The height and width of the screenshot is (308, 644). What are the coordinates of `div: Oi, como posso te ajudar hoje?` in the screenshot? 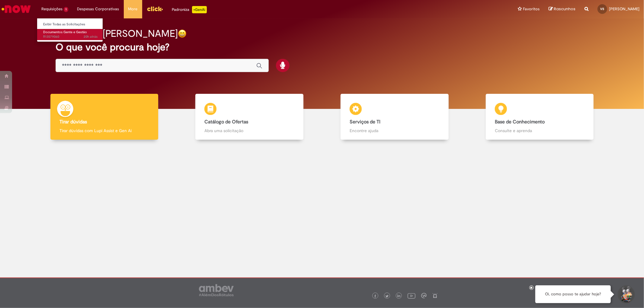 It's located at (573, 294).